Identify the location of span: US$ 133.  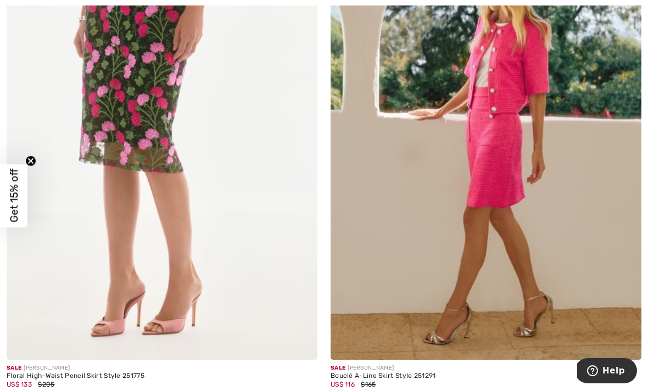
(19, 385).